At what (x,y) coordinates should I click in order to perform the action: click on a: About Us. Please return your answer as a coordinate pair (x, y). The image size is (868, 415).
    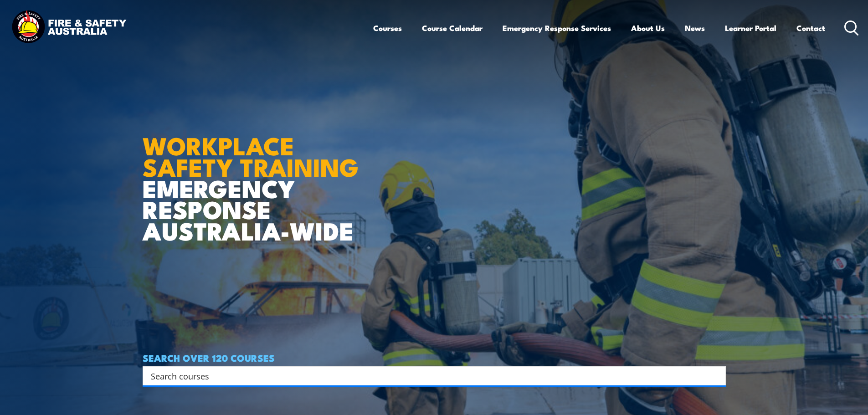
    Looking at the image, I should click on (648, 28).